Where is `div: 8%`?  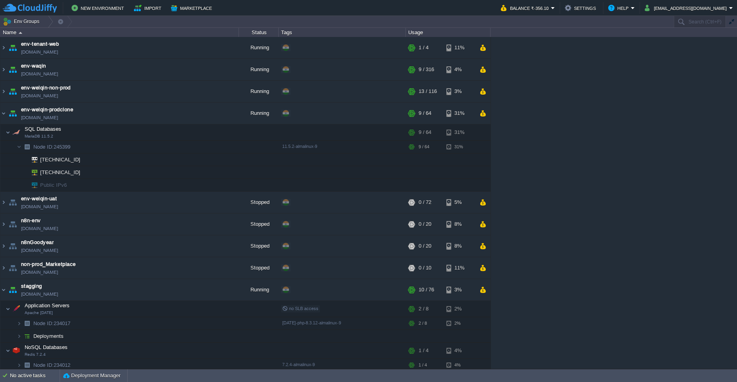
div: 8% is located at coordinates (459, 224).